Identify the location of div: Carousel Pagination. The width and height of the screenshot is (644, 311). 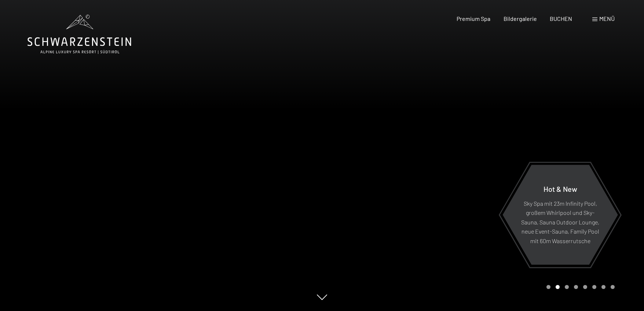
(579, 287).